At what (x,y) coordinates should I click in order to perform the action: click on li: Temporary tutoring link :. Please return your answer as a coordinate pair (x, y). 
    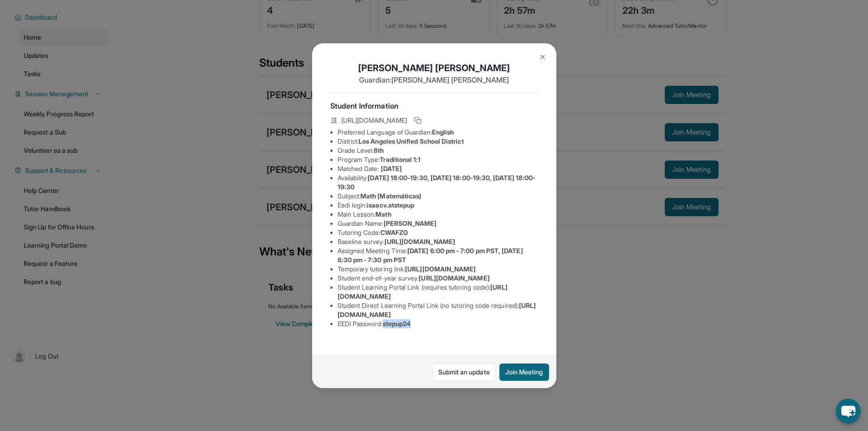
    Looking at the image, I should click on (438, 269).